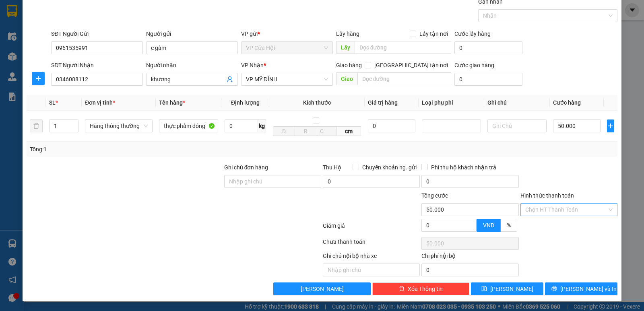 The height and width of the screenshot is (311, 644). What do you see at coordinates (488, 79) in the screenshot?
I see `input: Cước giao hàng` at bounding box center [488, 79].